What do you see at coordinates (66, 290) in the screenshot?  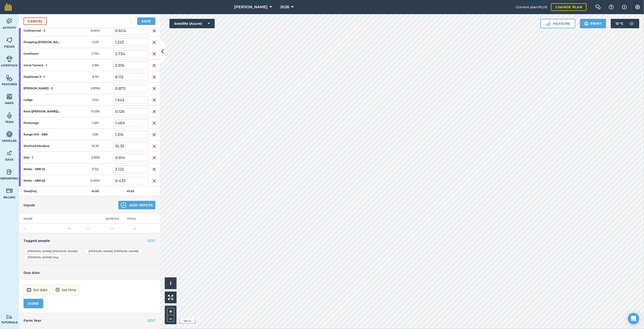 I see `button: Set time` at bounding box center [66, 290].